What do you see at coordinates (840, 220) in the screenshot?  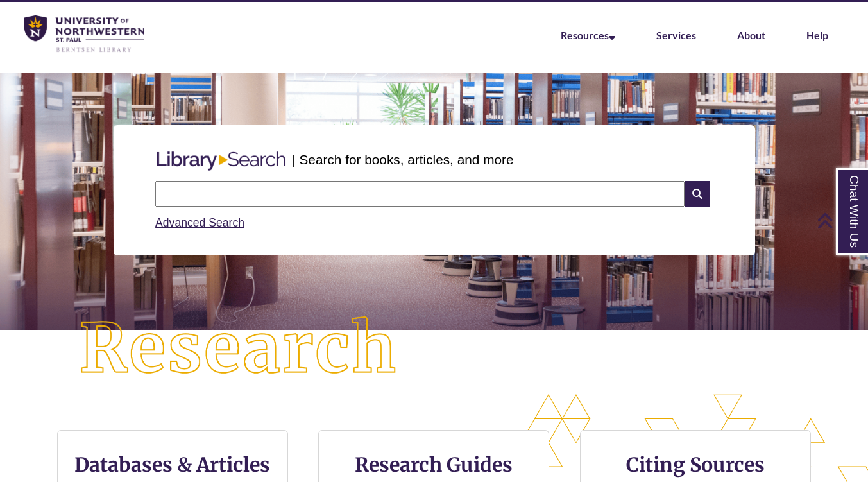 I see `a: Back to Top` at bounding box center [840, 220].